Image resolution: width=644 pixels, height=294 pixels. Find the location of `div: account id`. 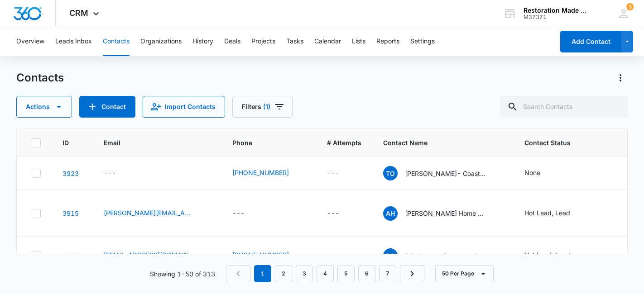

div: account id is located at coordinates (557, 17).